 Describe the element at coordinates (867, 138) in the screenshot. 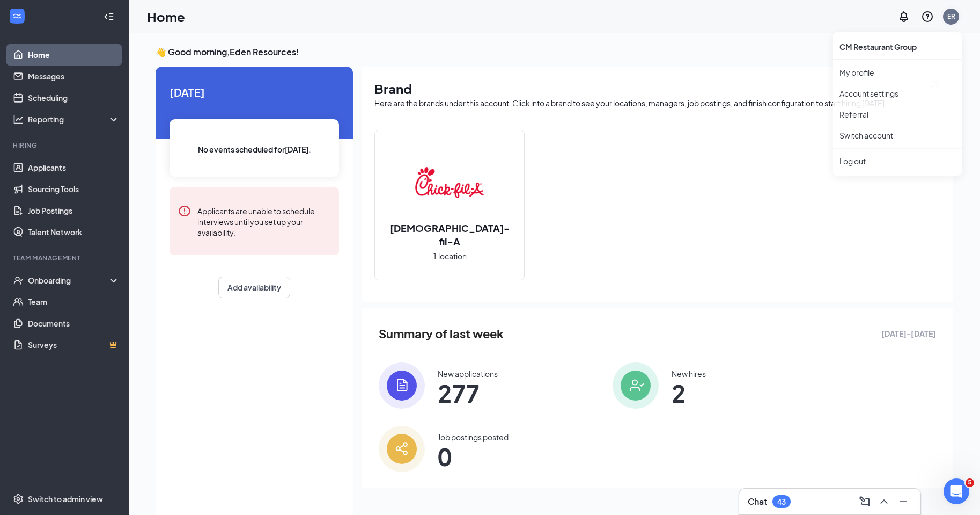

I see `a: Switch account` at that location.